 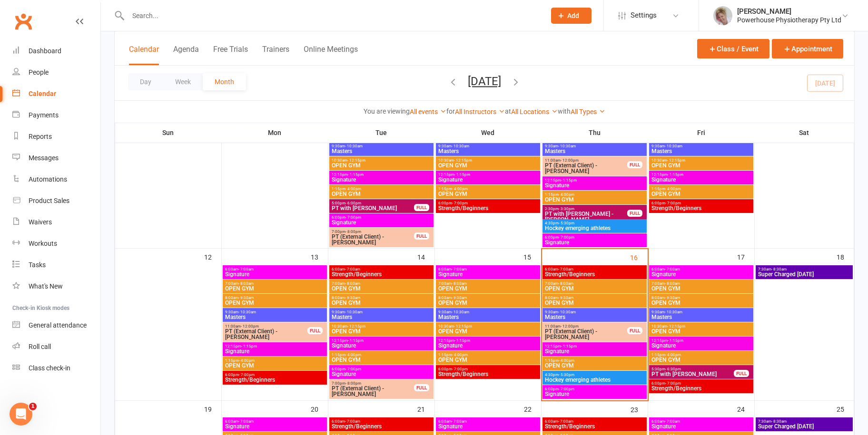 What do you see at coordinates (56, 136) in the screenshot?
I see `a: Reports` at bounding box center [56, 136].